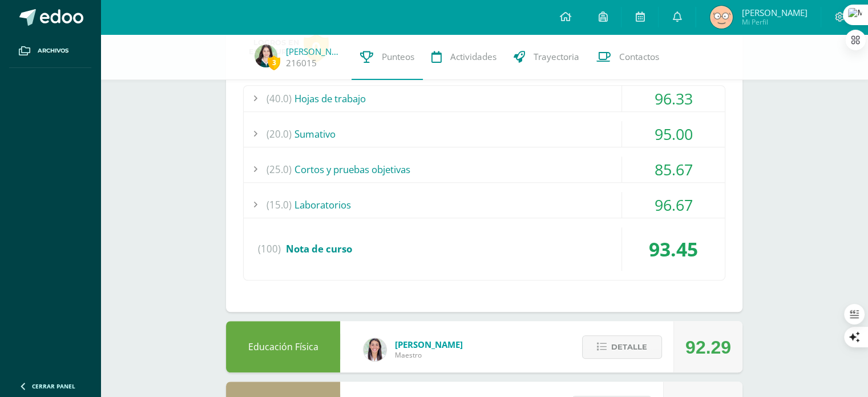  Describe the element at coordinates (708, 348) in the screenshot. I see `div: 92.29` at that location.